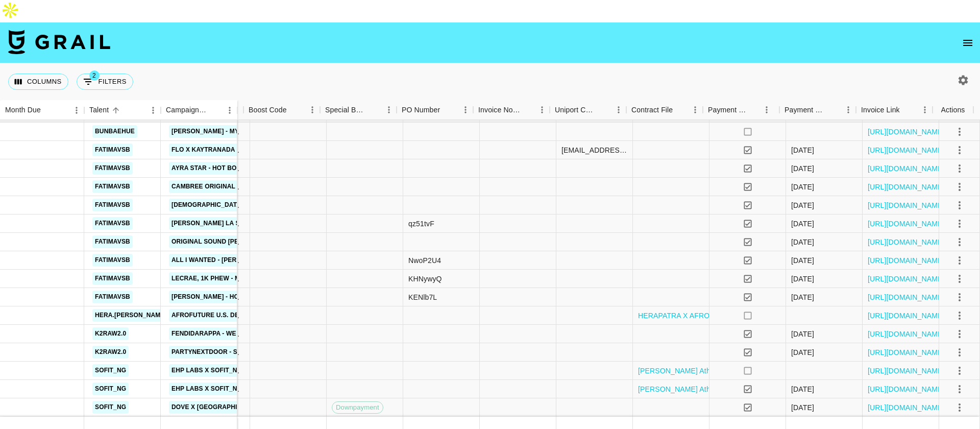 Image resolution: width=980 pixels, height=429 pixels. I want to click on div: Invoice Notes, so click(500, 110).